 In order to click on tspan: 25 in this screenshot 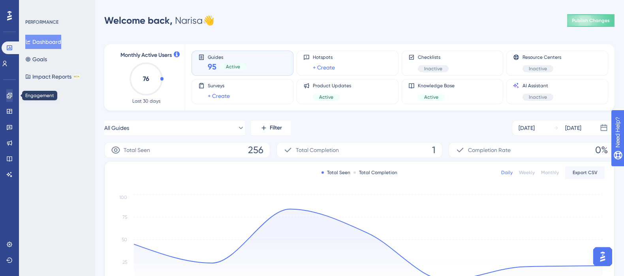, I will do `click(125, 262)`.